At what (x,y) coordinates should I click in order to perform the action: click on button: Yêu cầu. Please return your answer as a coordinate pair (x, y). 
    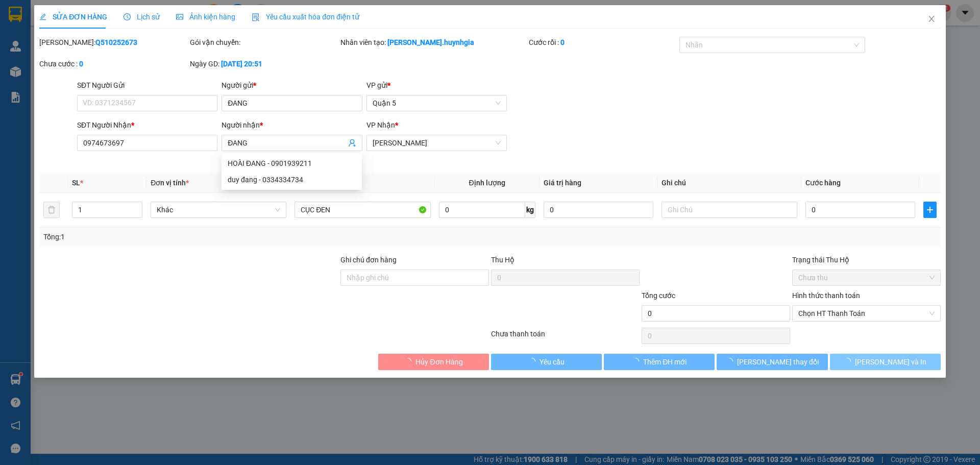
    Looking at the image, I should click on (546, 362).